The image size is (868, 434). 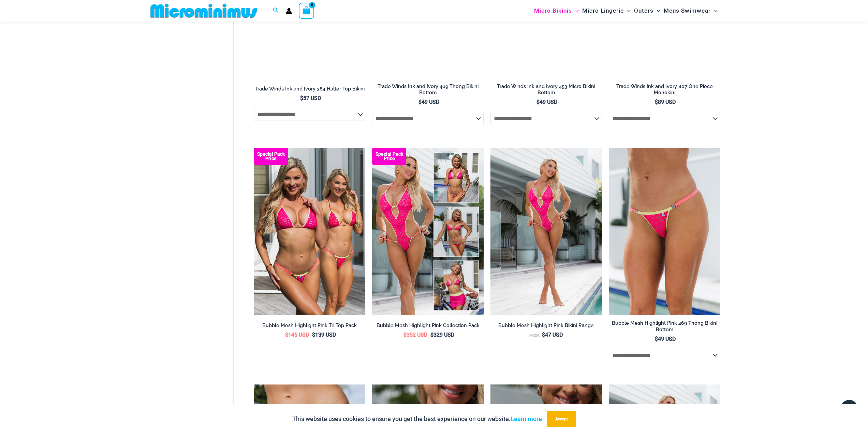 I want to click on a: Bubble Mesh Highlight Pink Tri Top Pack, so click(x=310, y=327).